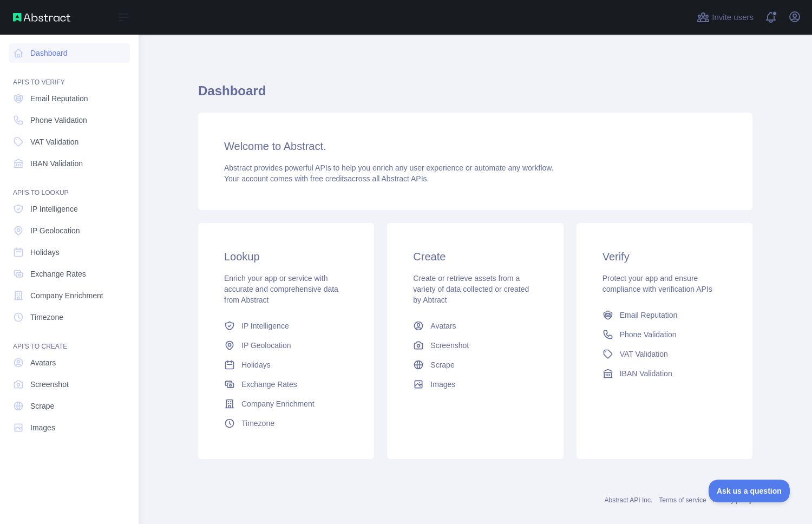 This screenshot has height=524, width=812. What do you see at coordinates (326, 179) in the screenshot?
I see `span: Your account comes with across all Abstract APIs.` at bounding box center [326, 179].